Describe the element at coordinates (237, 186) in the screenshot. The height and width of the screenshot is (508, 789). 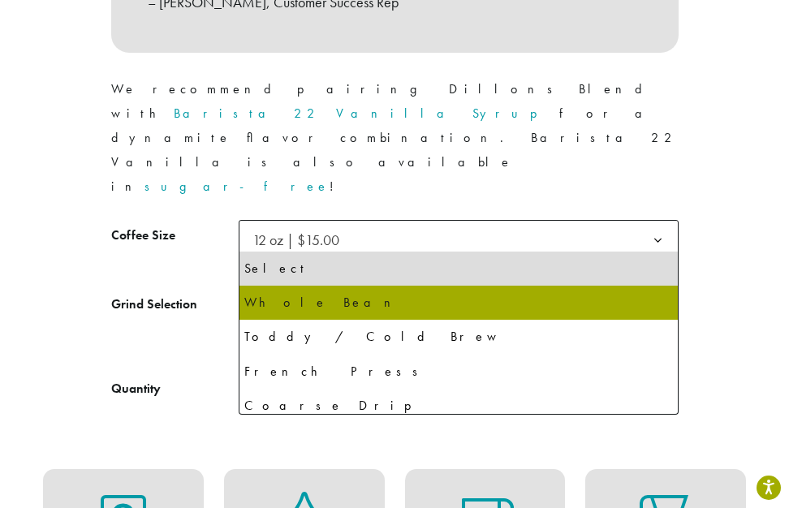
I see `a: sugar-free` at that location.